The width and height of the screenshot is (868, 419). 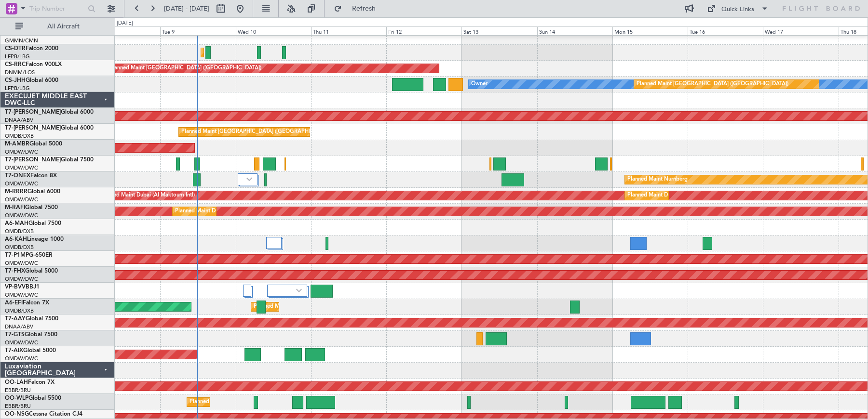 What do you see at coordinates (31, 49) in the screenshot?
I see `a: CS-DTRFalcon 2000` at bounding box center [31, 49].